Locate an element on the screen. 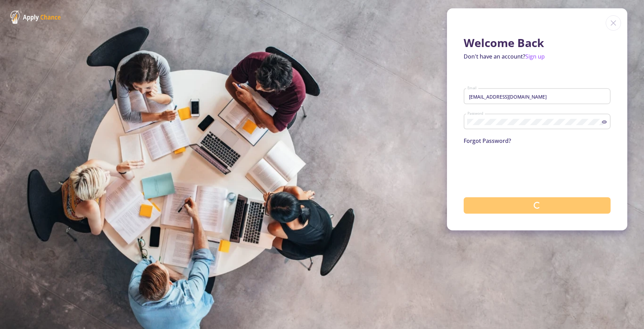 The width and height of the screenshot is (644, 329). a: Forgot Password? is located at coordinates (488, 140).